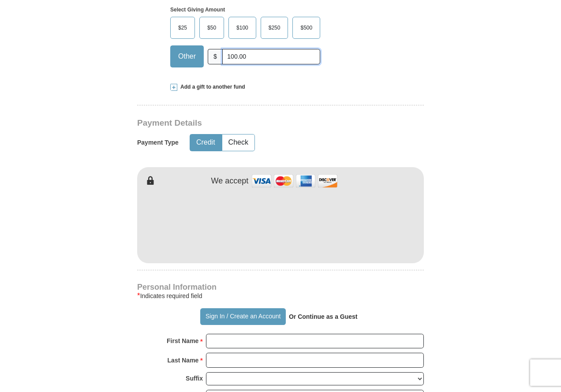 This screenshot has height=392, width=561. Describe the element at coordinates (212, 87) in the screenshot. I see `span: Add a gift to another fund` at that location.